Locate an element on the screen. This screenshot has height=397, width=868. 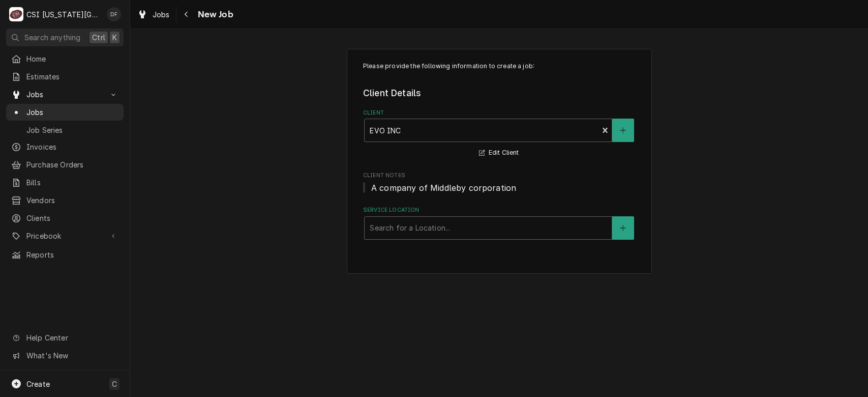
legend: Client Details is located at coordinates (499, 93).